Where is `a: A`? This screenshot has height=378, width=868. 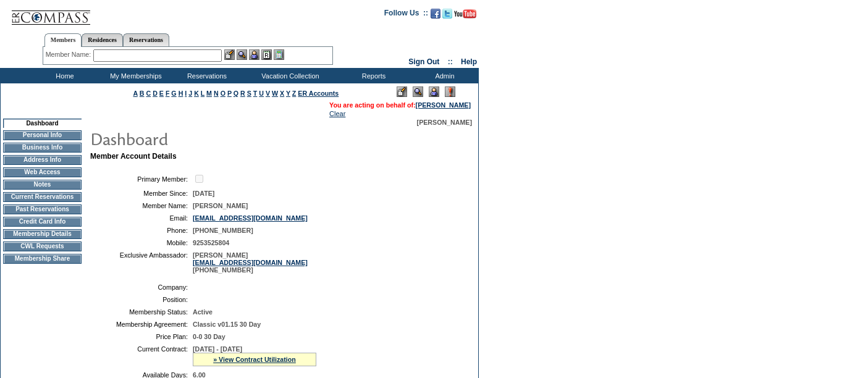
a: A is located at coordinates (136, 93).